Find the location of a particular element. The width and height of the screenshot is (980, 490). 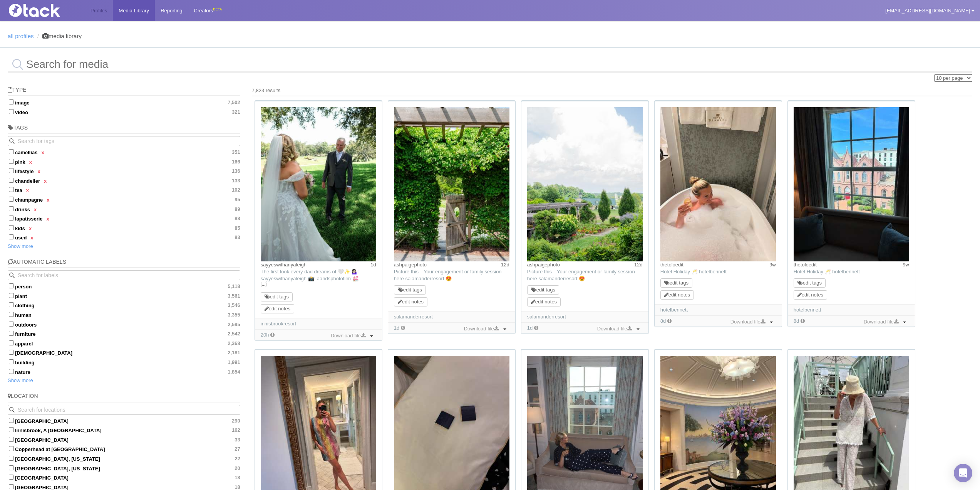

div: 7,823 results is located at coordinates (612, 91).